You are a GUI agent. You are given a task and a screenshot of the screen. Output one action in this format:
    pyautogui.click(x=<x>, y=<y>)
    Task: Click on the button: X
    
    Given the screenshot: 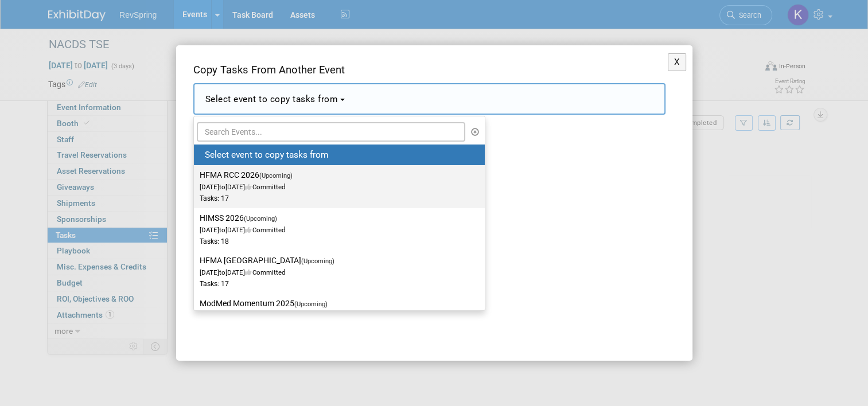 What is the action you would take?
    pyautogui.click(x=677, y=62)
    